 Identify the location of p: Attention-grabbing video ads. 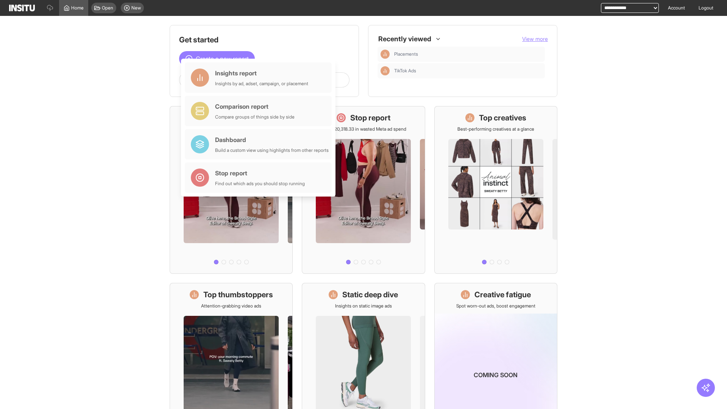
(231, 306).